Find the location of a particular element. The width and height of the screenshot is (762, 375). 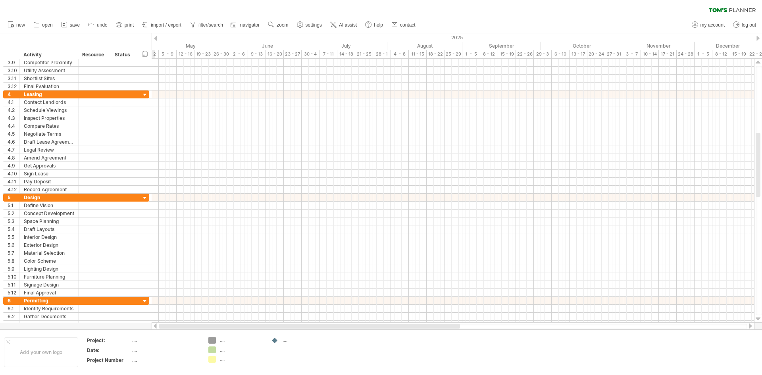

div: Get Approvals is located at coordinates (49, 165).